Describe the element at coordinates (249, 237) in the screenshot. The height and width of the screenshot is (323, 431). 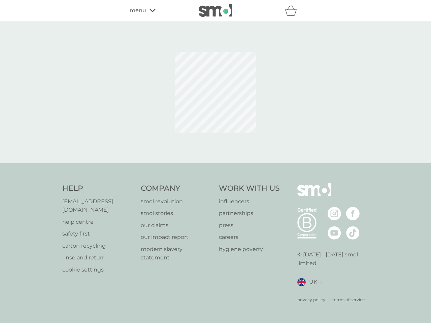
I see `a: careers` at that location.